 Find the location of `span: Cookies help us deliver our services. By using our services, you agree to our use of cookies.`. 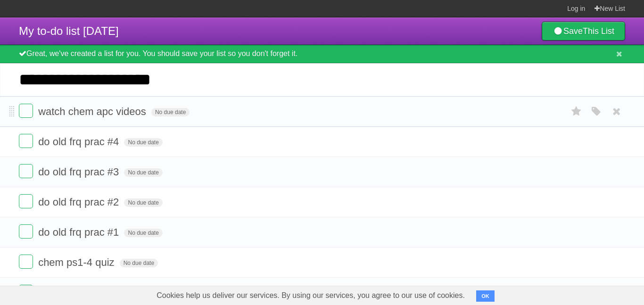

span: Cookies help us deliver our services. By using our services, you agree to our use of cookies. is located at coordinates (311, 296).